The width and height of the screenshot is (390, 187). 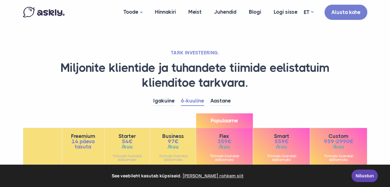 I want to click on span: Starter, so click(x=127, y=136).